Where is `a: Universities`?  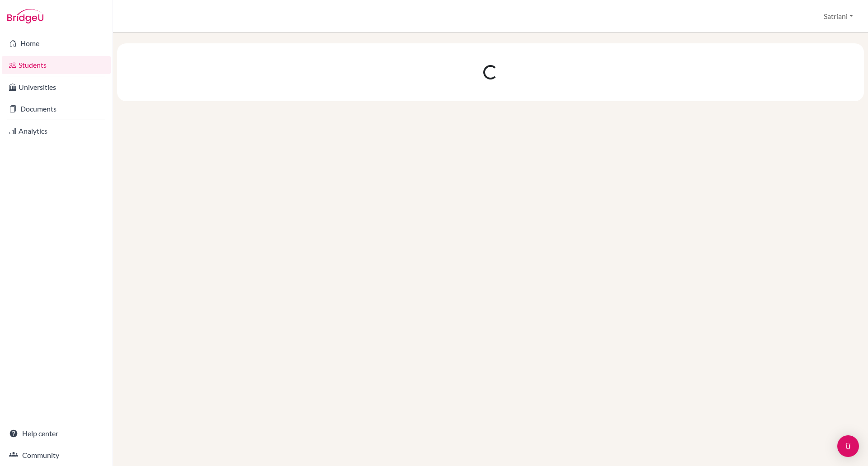 a: Universities is located at coordinates (56, 87).